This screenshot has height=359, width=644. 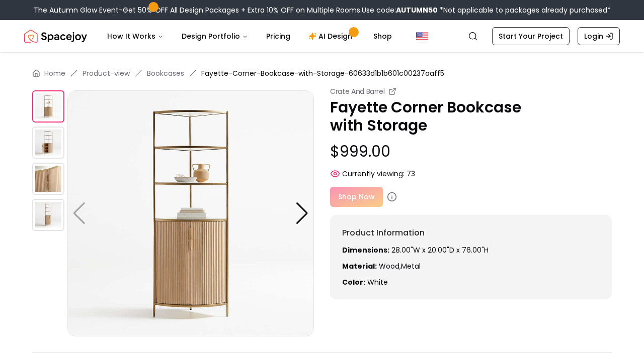 What do you see at coordinates (359, 266) in the screenshot?
I see `strong: Material:` at bounding box center [359, 266].